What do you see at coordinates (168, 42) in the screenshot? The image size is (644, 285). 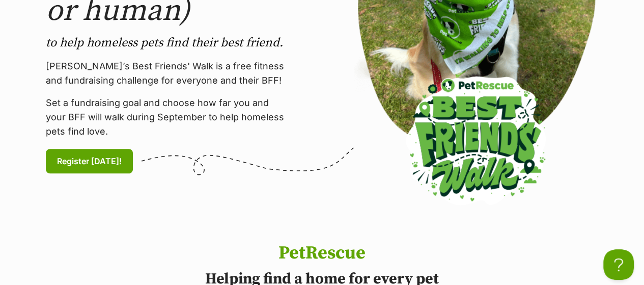 I see `p: to help homeless pets find their best friend.` at bounding box center [168, 42].